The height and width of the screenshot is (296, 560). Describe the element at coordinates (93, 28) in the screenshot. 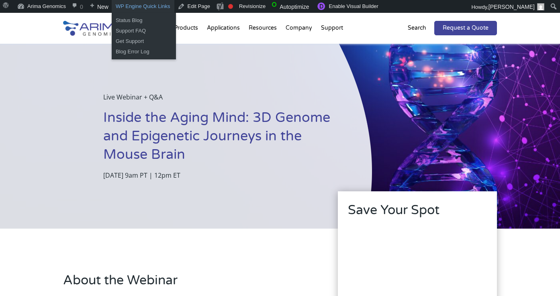

I see `img: Arima-Genomics-logo` at that location.